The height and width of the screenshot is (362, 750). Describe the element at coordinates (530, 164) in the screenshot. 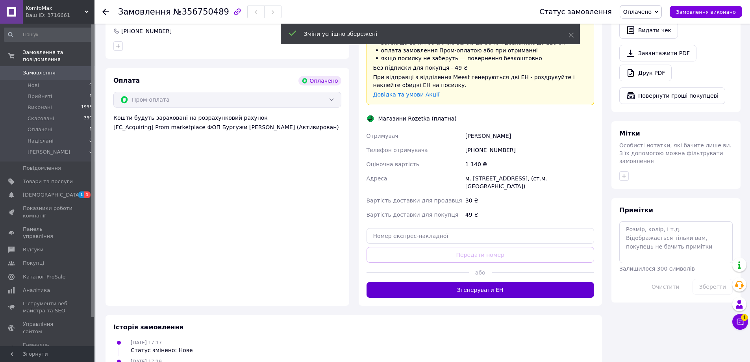

I see `div: 1 140 ₴` at that location.